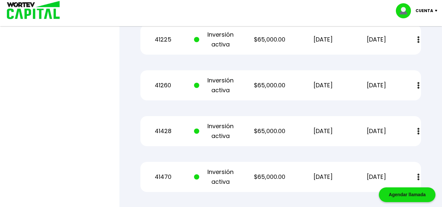 The height and width of the screenshot is (207, 442). What do you see at coordinates (163, 177) in the screenshot?
I see `p: 41470` at bounding box center [163, 177].